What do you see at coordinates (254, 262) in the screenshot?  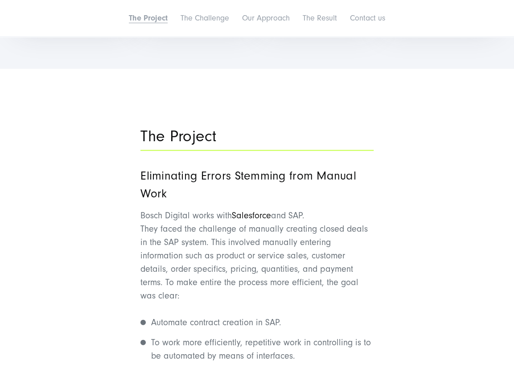 I see `span: They faced the challenge of manually creating closed deals in the SAP system. This involved manua...` at bounding box center [254, 262].